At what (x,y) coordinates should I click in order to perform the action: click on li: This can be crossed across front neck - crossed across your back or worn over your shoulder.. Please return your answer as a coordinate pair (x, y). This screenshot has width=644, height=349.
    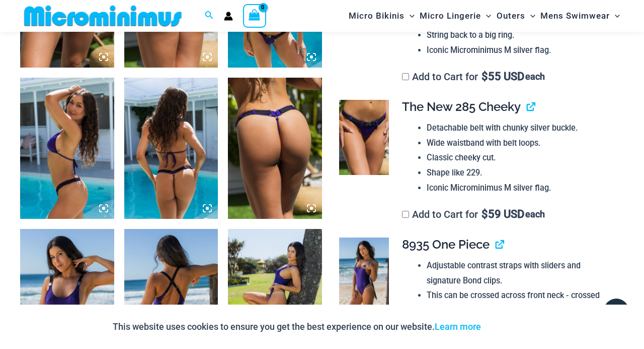
    Looking at the image, I should click on (521, 303).